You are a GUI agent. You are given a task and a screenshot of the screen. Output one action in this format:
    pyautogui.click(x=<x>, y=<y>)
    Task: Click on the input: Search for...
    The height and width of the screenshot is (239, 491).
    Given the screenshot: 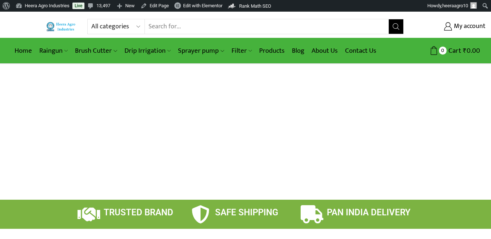 What is the action you would take?
    pyautogui.click(x=267, y=27)
    